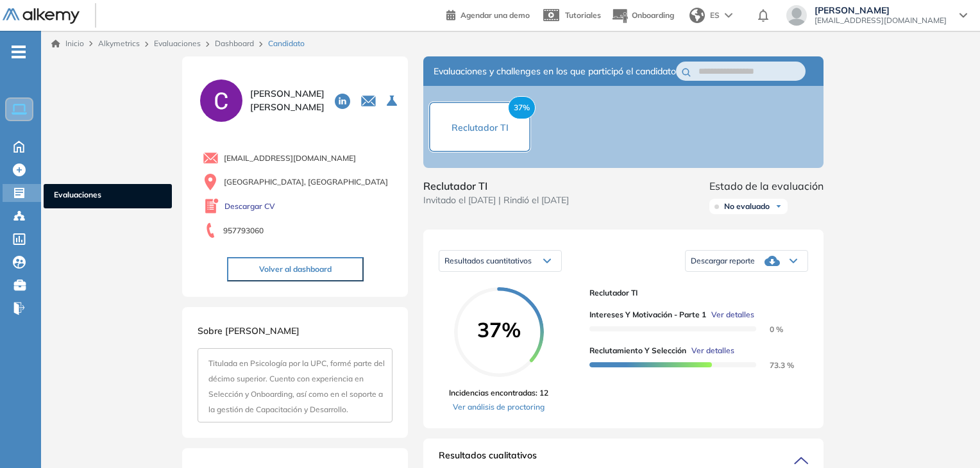  I want to click on span: No evaluado, so click(746, 206).